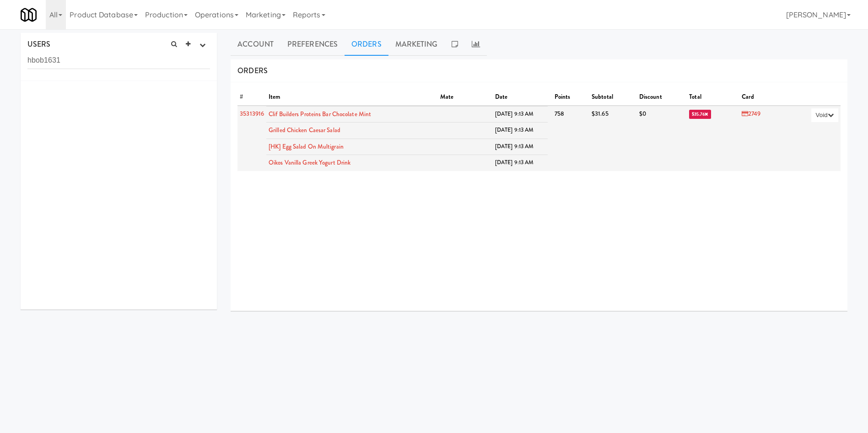  I want to click on th: Mate, so click(465, 97).